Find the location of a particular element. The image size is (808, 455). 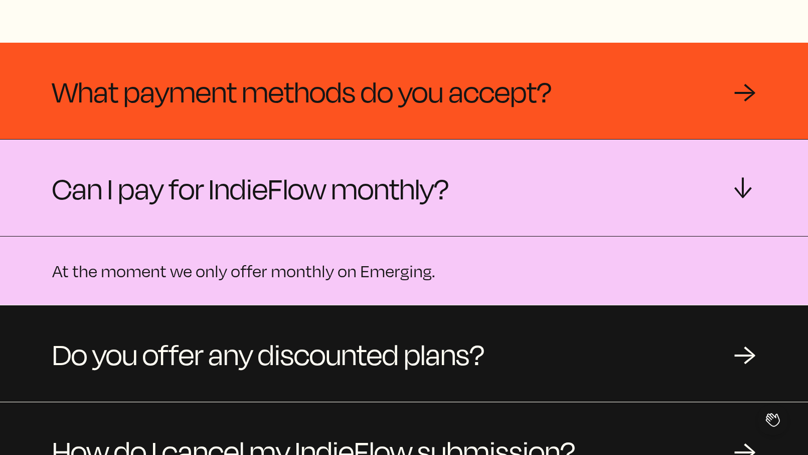

span: Do you offer any discounted plans? is located at coordinates (268, 353).